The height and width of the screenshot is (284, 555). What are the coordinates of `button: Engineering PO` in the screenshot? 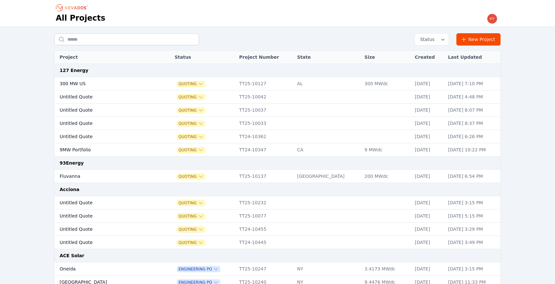 It's located at (199, 269).